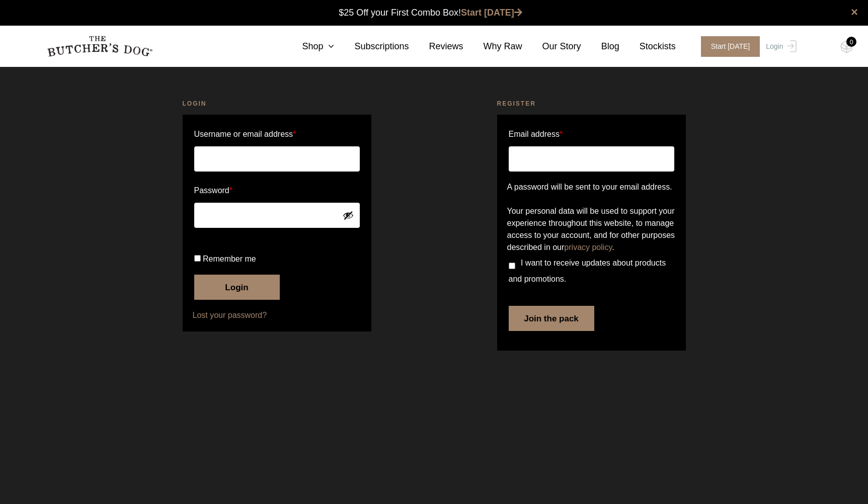 The width and height of the screenshot is (868, 504). Describe the element at coordinates (197, 258) in the screenshot. I see `input: Remember me` at that location.